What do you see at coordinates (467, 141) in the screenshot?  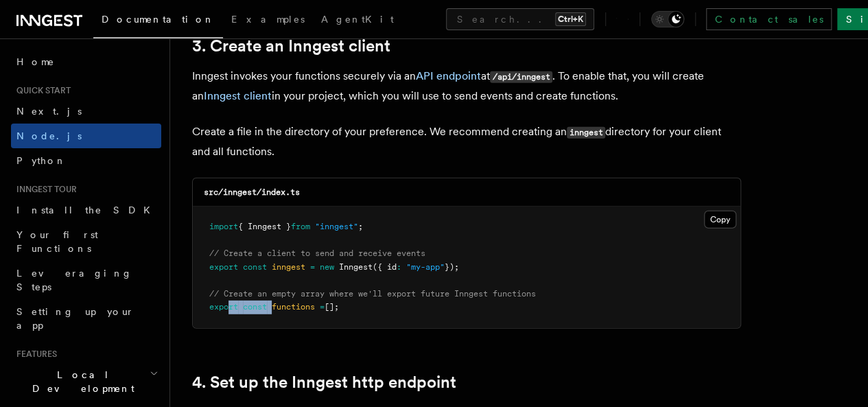 I see `p: Create a file in the directory of your preference. We recommend creating an directory for your cl...` at bounding box center [467, 141].